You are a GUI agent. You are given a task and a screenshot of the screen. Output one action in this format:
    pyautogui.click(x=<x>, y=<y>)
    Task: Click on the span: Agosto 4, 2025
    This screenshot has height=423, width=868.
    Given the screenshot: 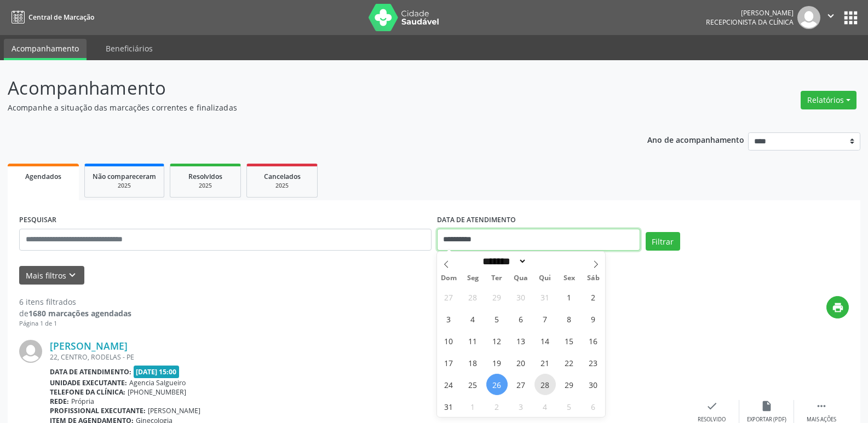 What is the action you would take?
    pyautogui.click(x=473, y=318)
    